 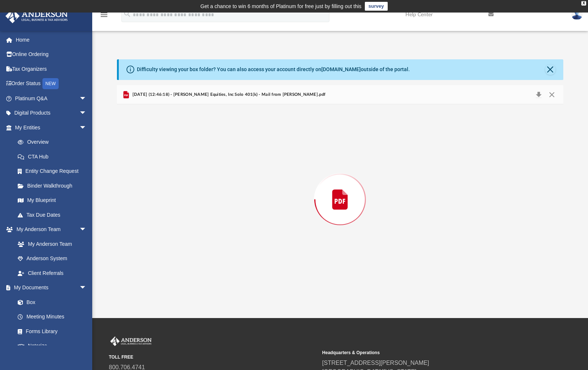 What do you see at coordinates (213, 357) in the screenshot?
I see `small: TOLL FREE` at bounding box center [213, 357].